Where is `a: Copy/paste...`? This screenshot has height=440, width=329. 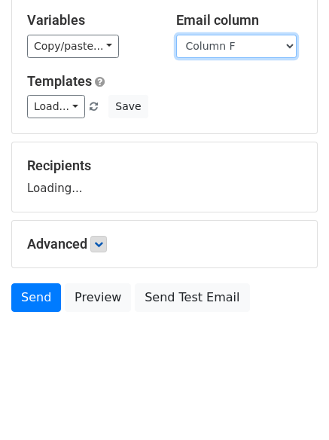 a: Copy/paste... is located at coordinates (73, 46).